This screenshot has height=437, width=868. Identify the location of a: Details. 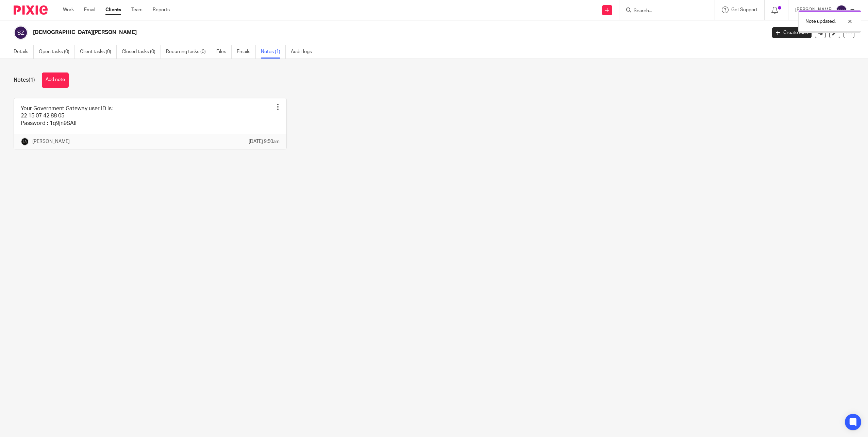
(24, 52).